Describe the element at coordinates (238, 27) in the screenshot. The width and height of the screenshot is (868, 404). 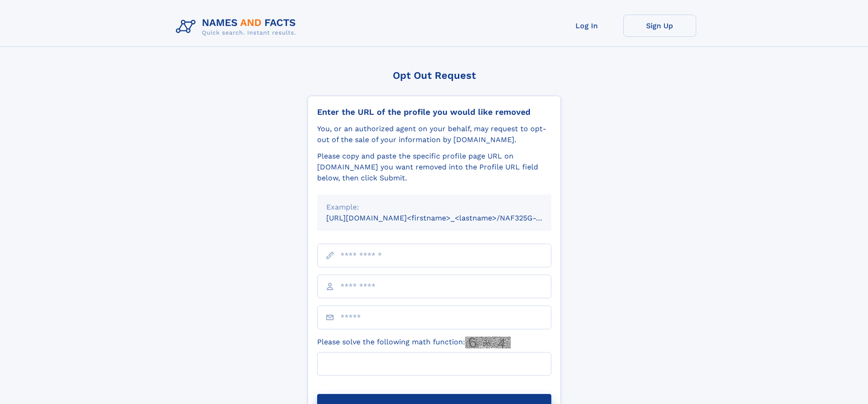
I see `img: Logo Names and Facts` at that location.